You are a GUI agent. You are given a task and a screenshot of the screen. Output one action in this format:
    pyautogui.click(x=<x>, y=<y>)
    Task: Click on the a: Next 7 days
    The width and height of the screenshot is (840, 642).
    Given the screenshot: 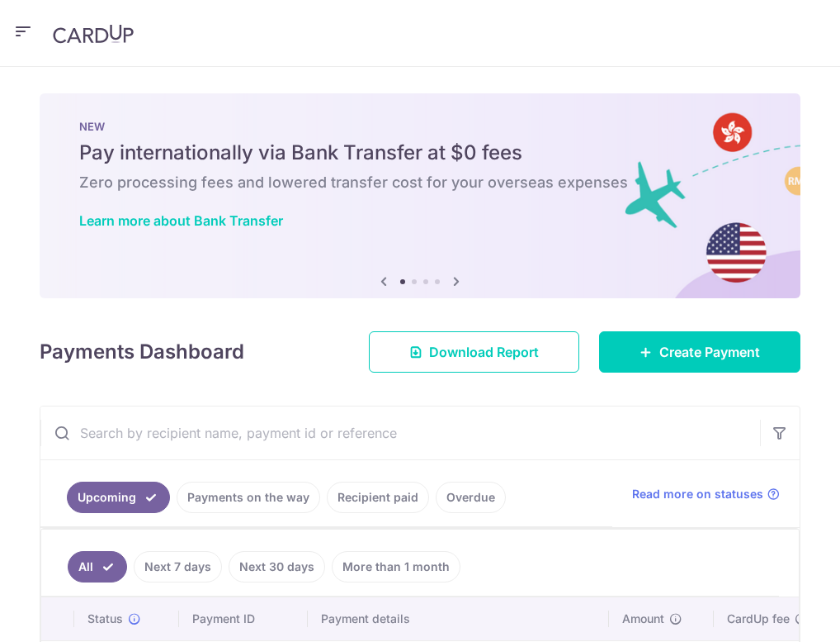 What is the action you would take?
    pyautogui.click(x=178, y=566)
    